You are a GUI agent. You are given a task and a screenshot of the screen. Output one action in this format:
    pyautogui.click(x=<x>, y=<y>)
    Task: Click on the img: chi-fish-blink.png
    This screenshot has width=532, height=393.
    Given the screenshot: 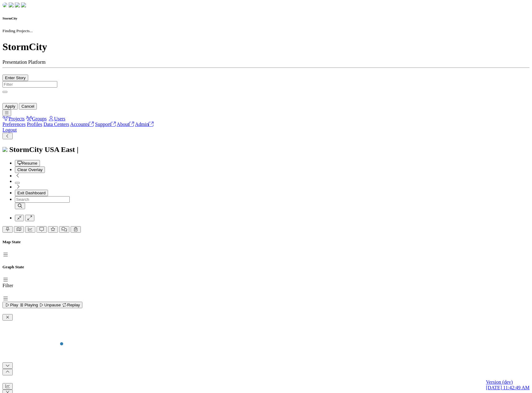 What is the action you would take?
    pyautogui.click(x=23, y=5)
    